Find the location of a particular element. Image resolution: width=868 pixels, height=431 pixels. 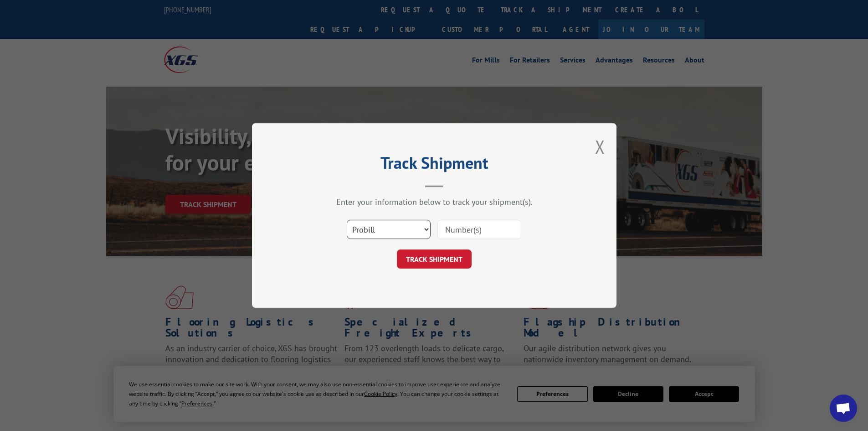

button: TRACK SHIPMENT is located at coordinates (434, 259).